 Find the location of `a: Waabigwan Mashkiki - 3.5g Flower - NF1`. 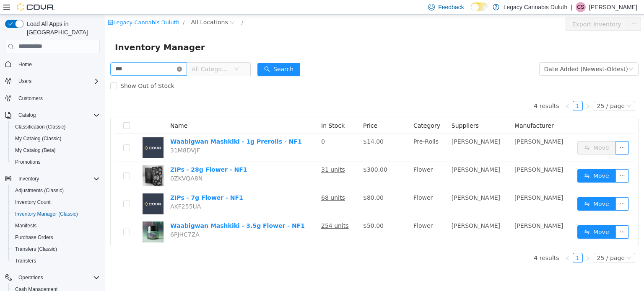

a: Waabigwan Mashkiki - 3.5g Flower - NF1 is located at coordinates (133, 211).